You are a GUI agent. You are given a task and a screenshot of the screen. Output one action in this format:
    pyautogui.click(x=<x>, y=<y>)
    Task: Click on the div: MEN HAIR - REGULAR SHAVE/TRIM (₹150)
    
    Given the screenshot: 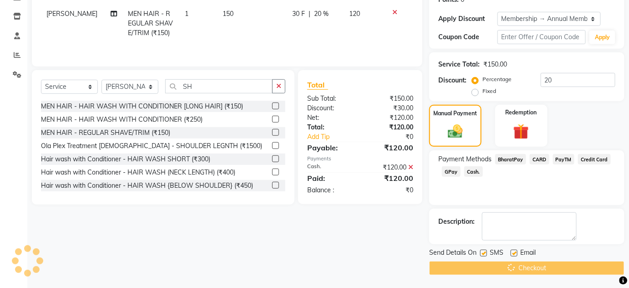 What is the action you would take?
    pyautogui.click(x=106, y=132)
    